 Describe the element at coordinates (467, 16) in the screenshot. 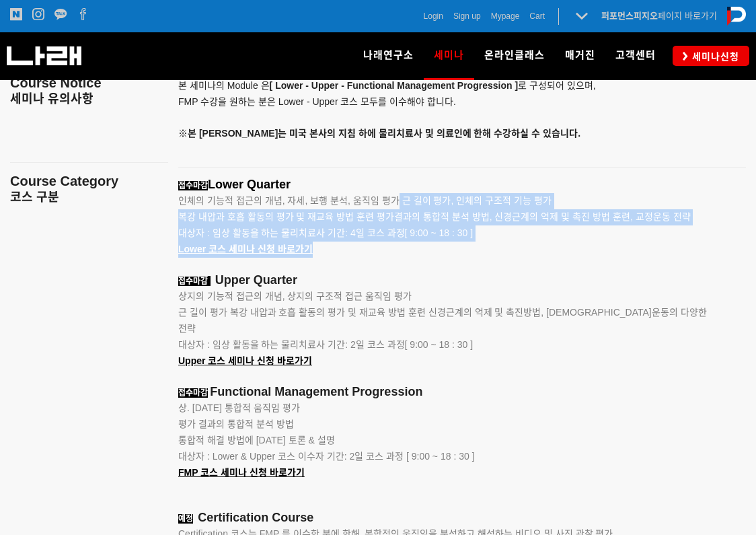

I see `span: Sign up` at that location.